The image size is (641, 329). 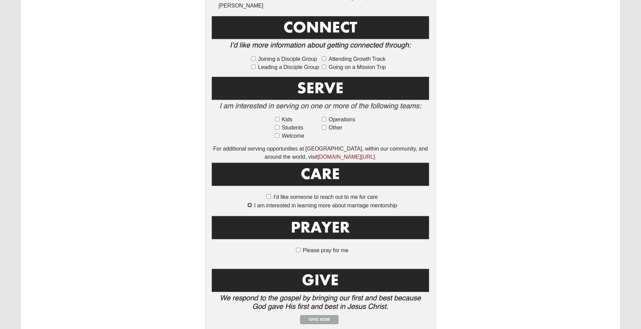 What do you see at coordinates (357, 67) in the screenshot?
I see `span: Going on a Mission Trip` at bounding box center [357, 67].